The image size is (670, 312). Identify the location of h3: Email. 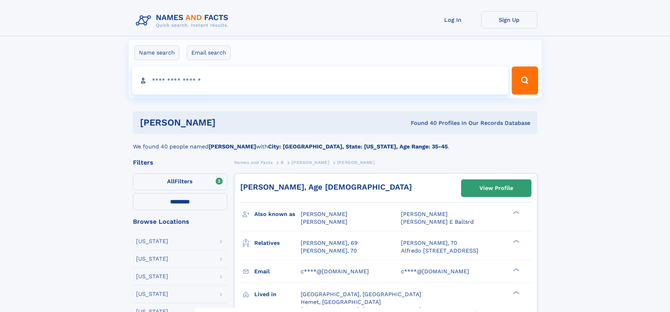
(277, 272).